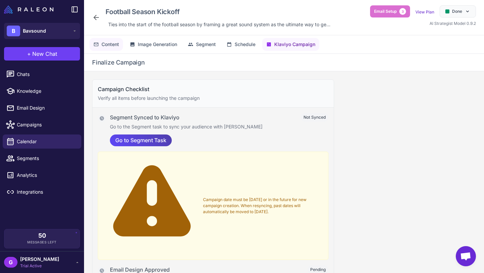  What do you see at coordinates (141, 140) in the screenshot?
I see `span: Go to Segment Task` at bounding box center [141, 140].